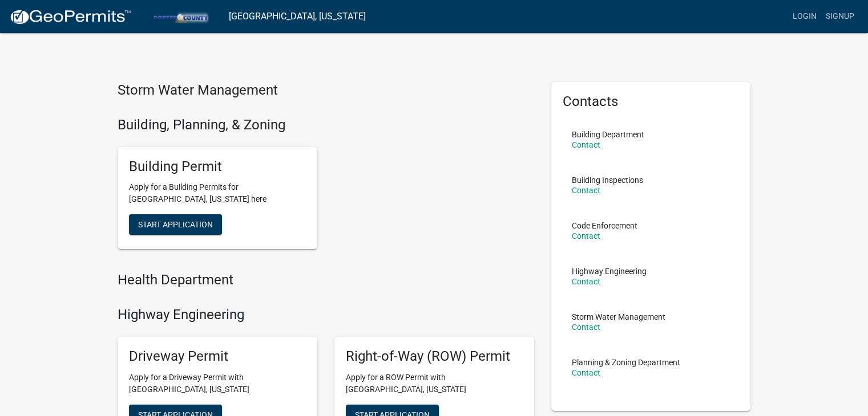 This screenshot has height=416, width=868. I want to click on h4: Building, Planning, & Zoning, so click(326, 125).